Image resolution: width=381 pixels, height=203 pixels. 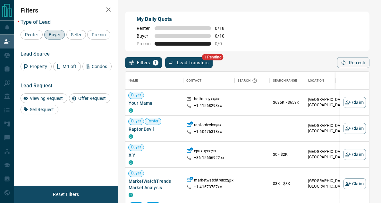 What do you see at coordinates (100, 66) in the screenshot?
I see `span: Condos` at bounding box center [100, 66].